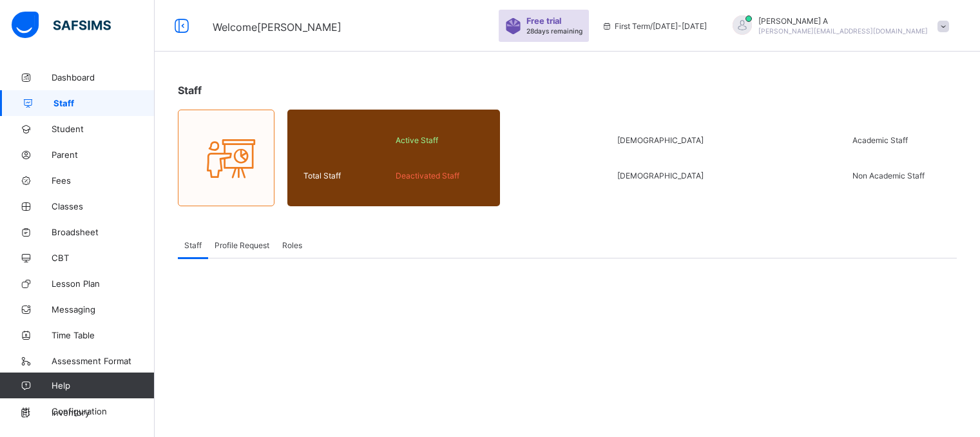 This screenshot has height=437, width=980. What do you see at coordinates (103, 284) in the screenshot?
I see `span: Lesson Plan` at bounding box center [103, 284].